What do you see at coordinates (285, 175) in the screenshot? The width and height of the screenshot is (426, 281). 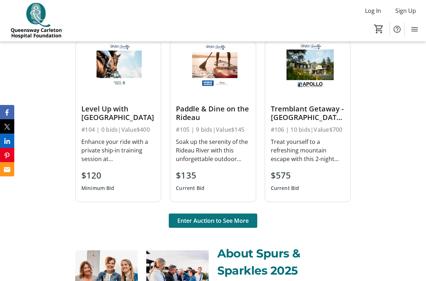 I see `div: $575` at bounding box center [285, 175].